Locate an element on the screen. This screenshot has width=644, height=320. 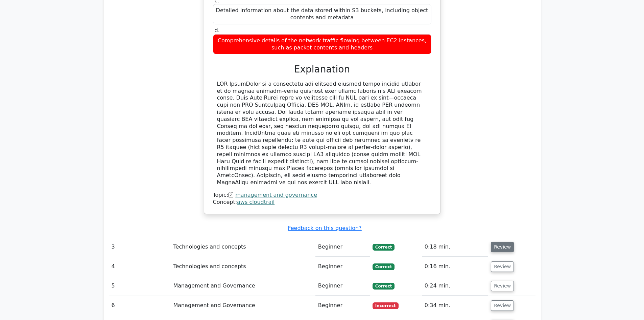
a: Feedback on this question? is located at coordinates (325, 228).